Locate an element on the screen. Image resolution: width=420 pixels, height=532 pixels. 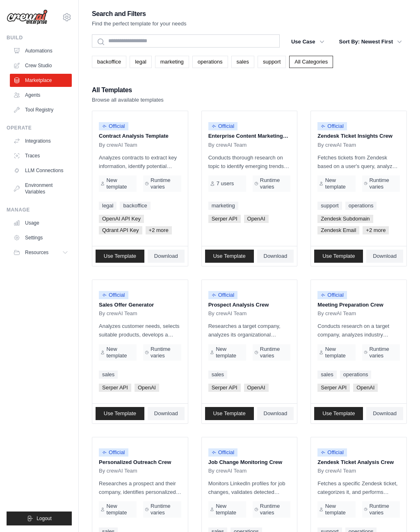
a: Settings is located at coordinates (41, 238).